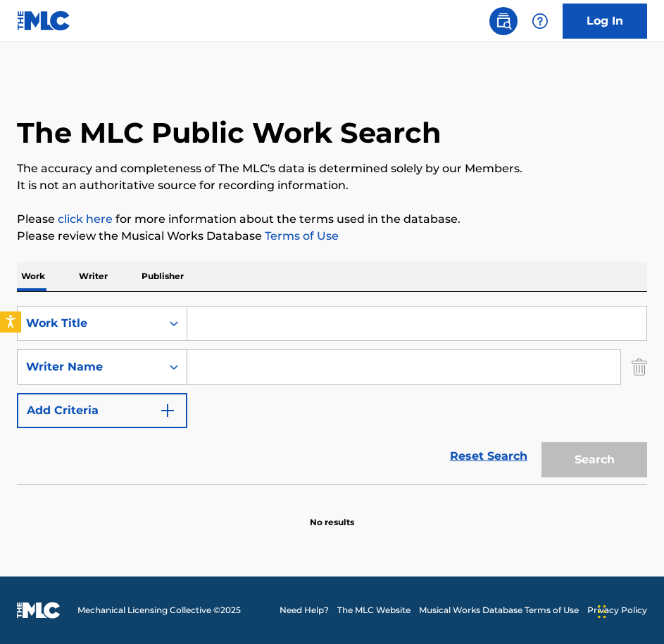 The height and width of the screenshot is (644, 664). I want to click on a: The MLC Website, so click(374, 611).